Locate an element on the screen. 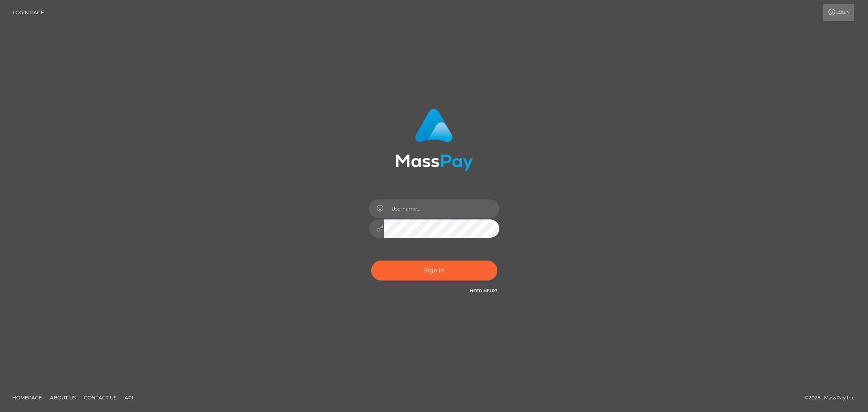 Image resolution: width=868 pixels, height=412 pixels. div: © 2025 , MassPay Inc. is located at coordinates (833, 398).